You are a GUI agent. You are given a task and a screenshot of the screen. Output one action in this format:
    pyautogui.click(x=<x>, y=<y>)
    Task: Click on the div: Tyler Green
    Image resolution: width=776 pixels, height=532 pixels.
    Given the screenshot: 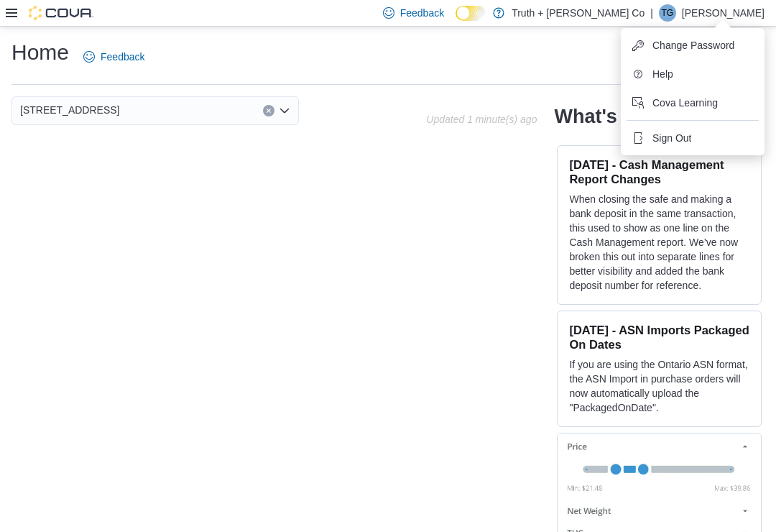 What is the action you would take?
    pyautogui.click(x=668, y=13)
    